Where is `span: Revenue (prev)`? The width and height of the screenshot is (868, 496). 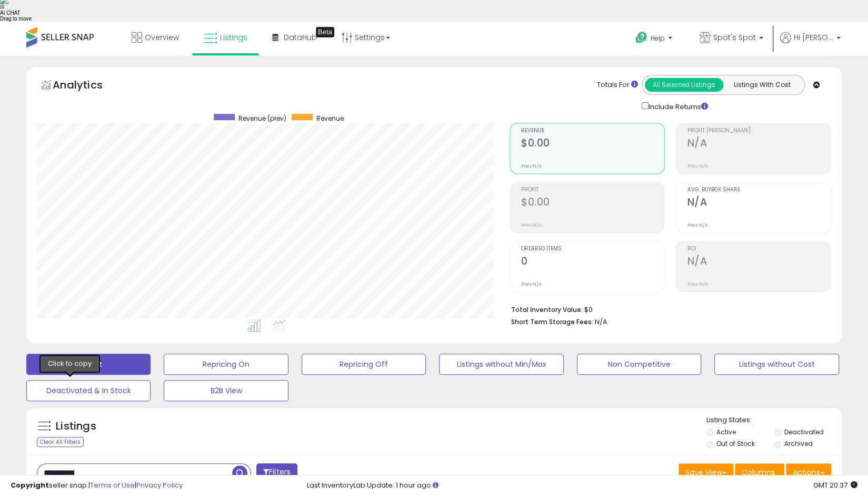 span: Revenue (prev) is located at coordinates (262, 118).